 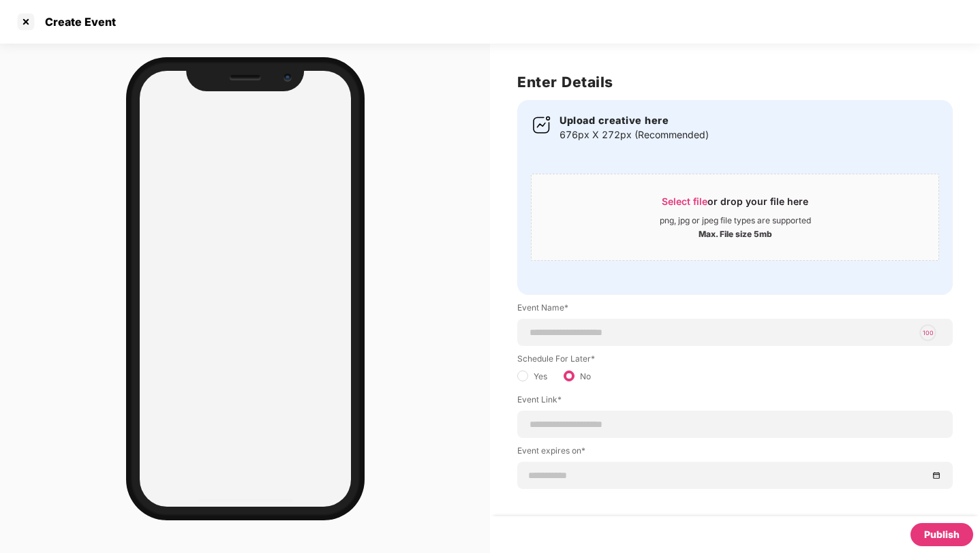 I want to click on label: Event expires on*, so click(x=735, y=454).